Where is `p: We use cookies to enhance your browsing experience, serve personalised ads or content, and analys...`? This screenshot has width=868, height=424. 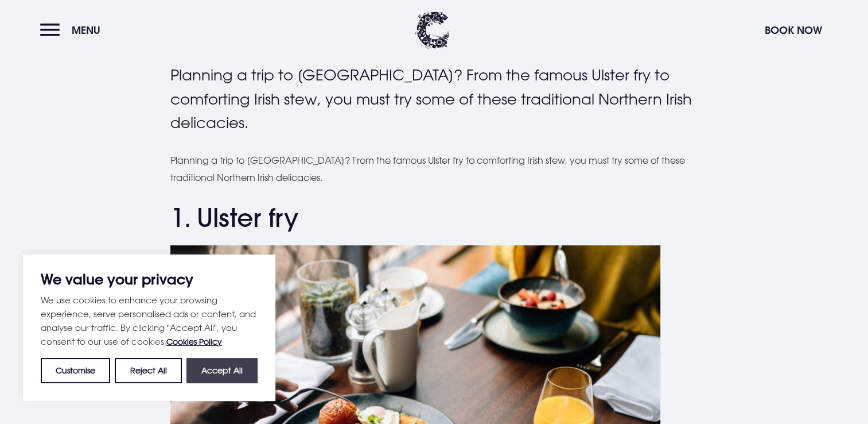
p: We use cookies to enhance your browsing experience, serve personalised ads or content, and analys... is located at coordinates (149, 321).